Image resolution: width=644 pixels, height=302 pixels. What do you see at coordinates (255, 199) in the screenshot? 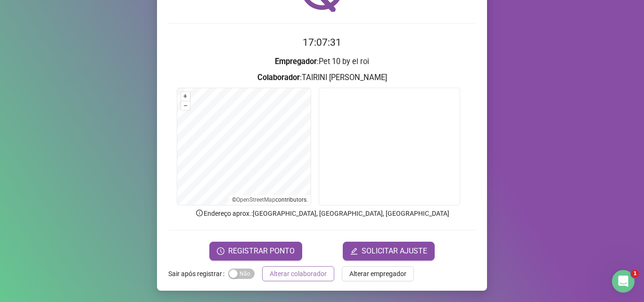
I see `a: OpenStreetMap` at bounding box center [255, 199].